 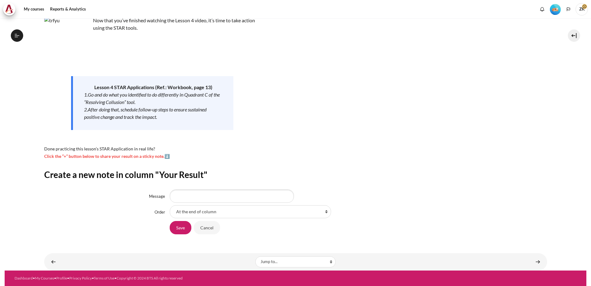 I want to click on img: Level #2, so click(x=555, y=9).